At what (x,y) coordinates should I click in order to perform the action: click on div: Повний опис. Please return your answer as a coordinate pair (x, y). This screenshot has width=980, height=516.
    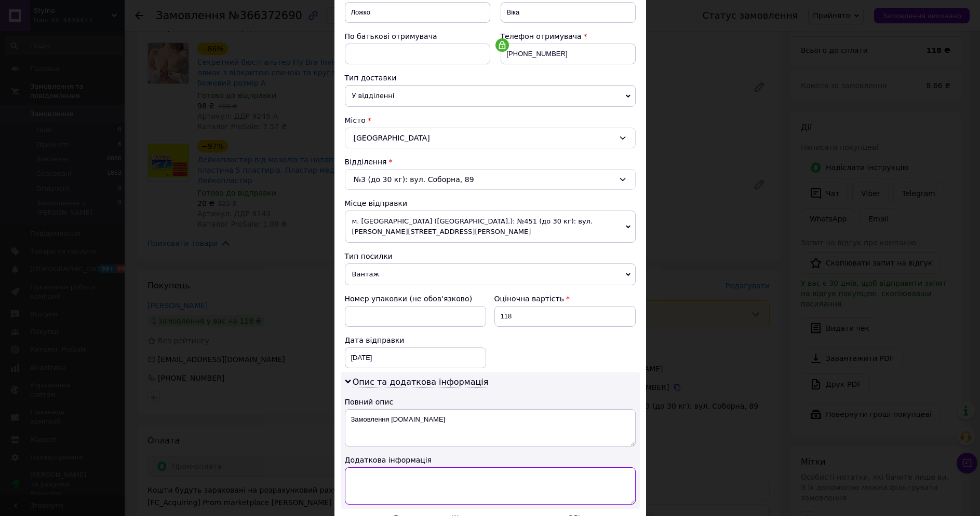
    Looking at the image, I should click on (490, 402).